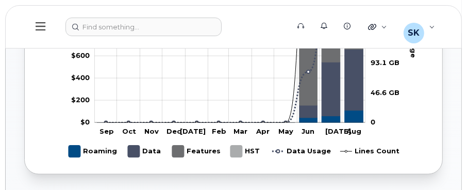 The width and height of the screenshot is (467, 190). Describe the element at coordinates (413, 33) in the screenshot. I see `span: SK` at that location.